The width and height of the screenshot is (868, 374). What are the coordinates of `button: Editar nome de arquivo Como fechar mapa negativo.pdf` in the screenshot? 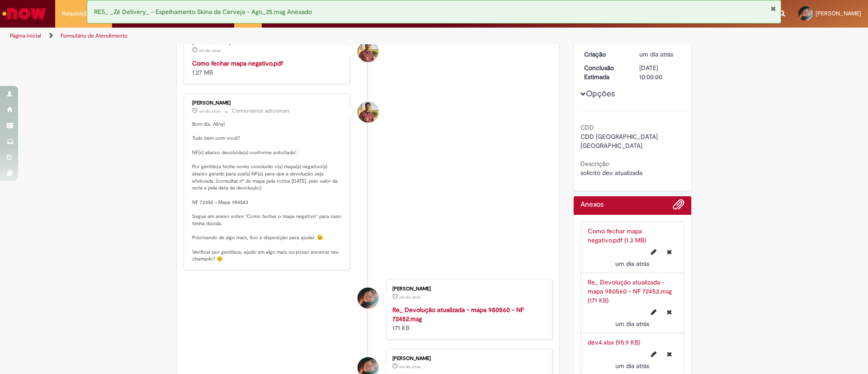 It's located at (654, 252).